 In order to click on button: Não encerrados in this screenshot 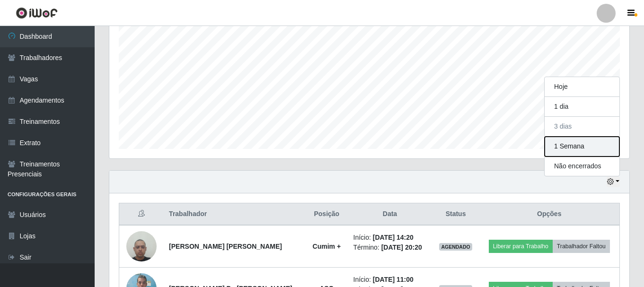, I will do `click(582, 166)`.